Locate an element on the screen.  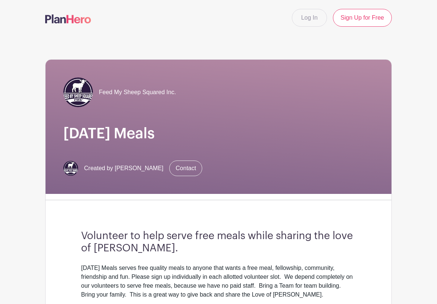
span: Feed My Sheep Squared Inc. is located at coordinates (138, 92).